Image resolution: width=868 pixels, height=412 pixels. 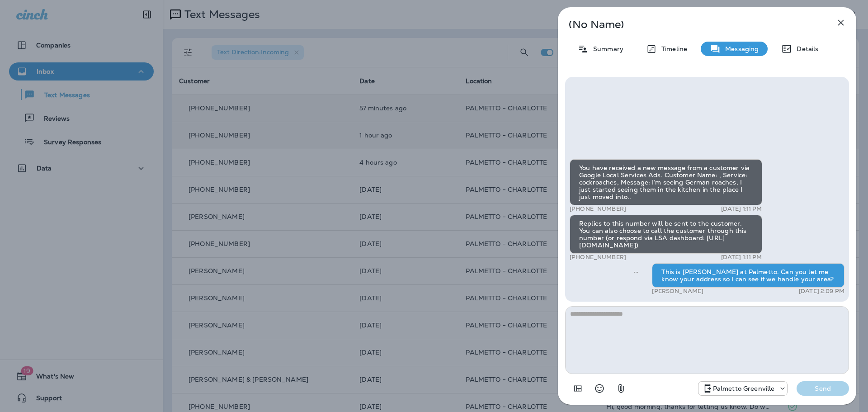 I want to click on p: Palmetto Greenville, so click(x=744, y=389).